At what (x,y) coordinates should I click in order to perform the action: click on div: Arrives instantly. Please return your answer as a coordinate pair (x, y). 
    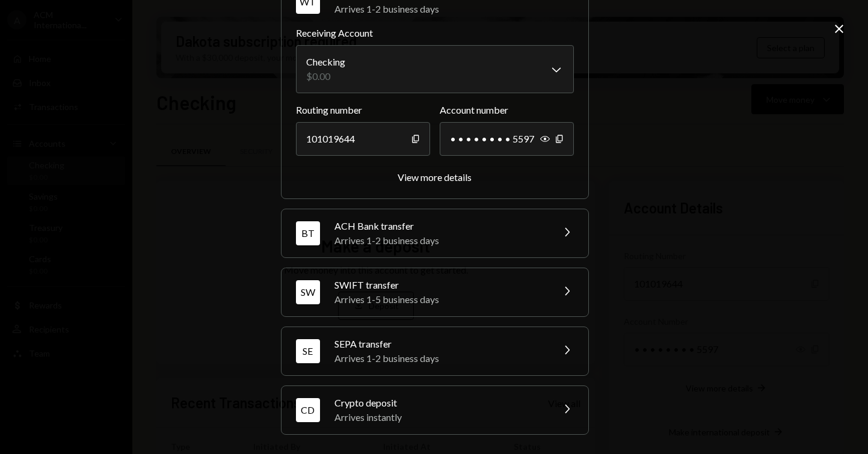
    Looking at the image, I should click on (440, 417).